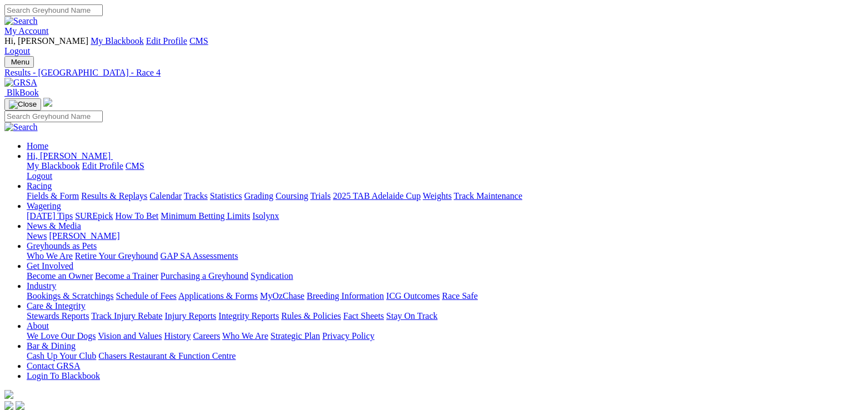 The width and height of the screenshot is (849, 410). I want to click on a: Breeding Information, so click(345, 296).